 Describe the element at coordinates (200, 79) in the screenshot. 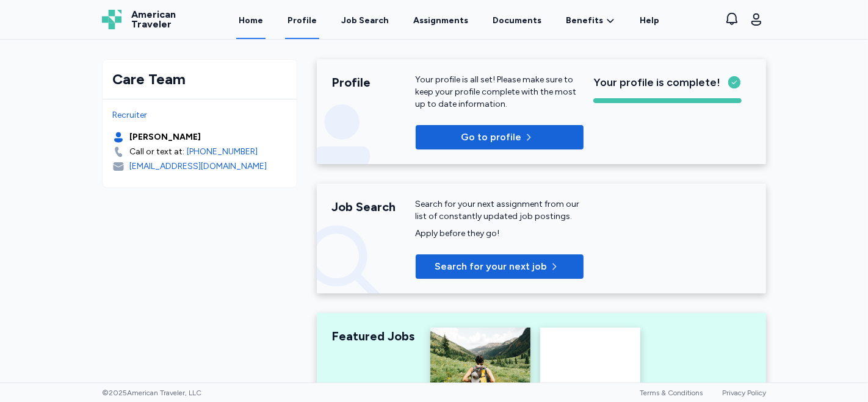

I see `div: Care Team` at that location.